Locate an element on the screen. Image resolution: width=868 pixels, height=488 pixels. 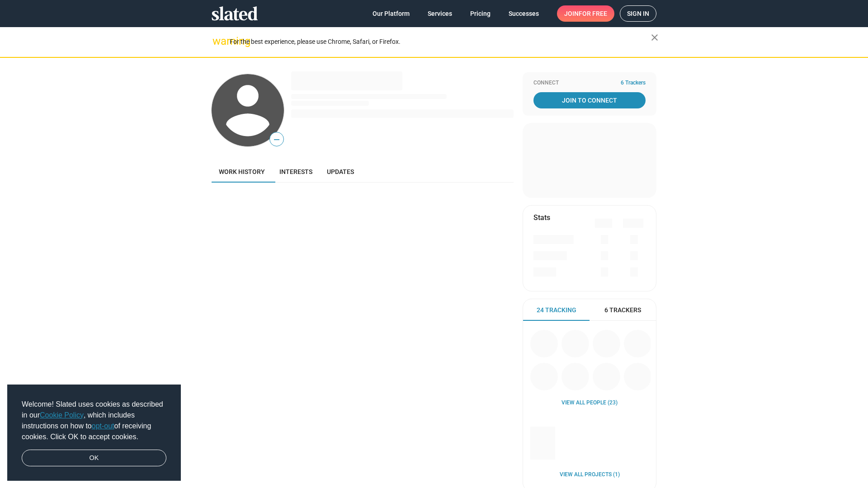
div: cookieconsent is located at coordinates (94, 433).